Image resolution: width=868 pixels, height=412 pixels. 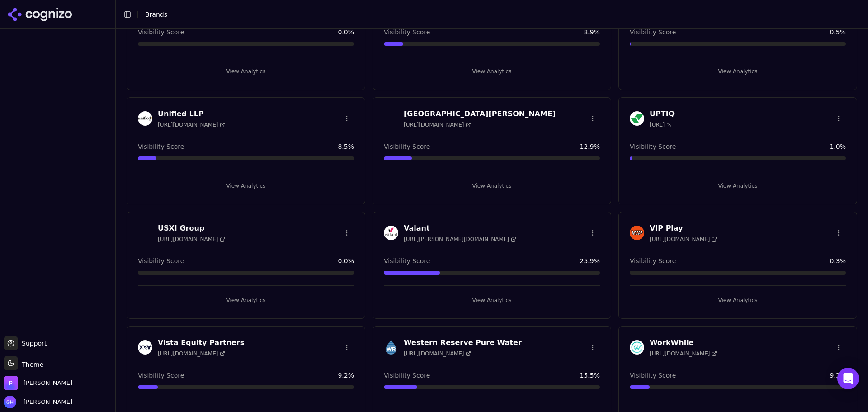 I want to click on img: UPTIQ, so click(x=637, y=118).